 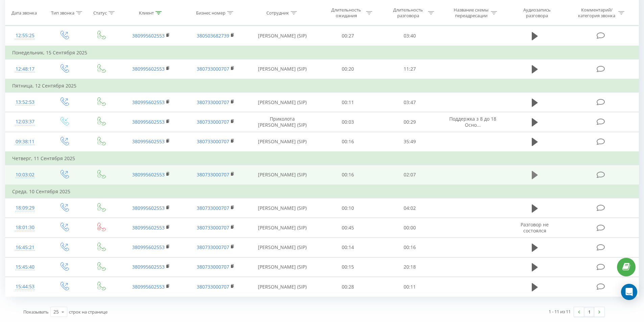 What do you see at coordinates (410, 208) in the screenshot?
I see `td: 04:02` at bounding box center [410, 208].